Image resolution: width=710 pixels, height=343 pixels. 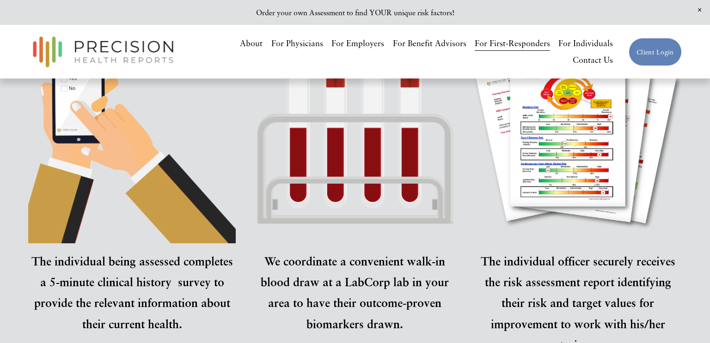 What do you see at coordinates (134, 293) in the screenshot?
I see `strong: The individual being assessed completes a 5-minute clinical history survey to provide the relevan...` at bounding box center [134, 293].